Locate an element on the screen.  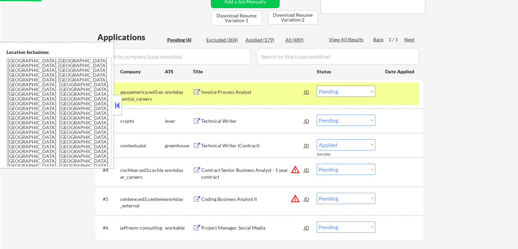
div: Status is located at coordinates (346, 71).